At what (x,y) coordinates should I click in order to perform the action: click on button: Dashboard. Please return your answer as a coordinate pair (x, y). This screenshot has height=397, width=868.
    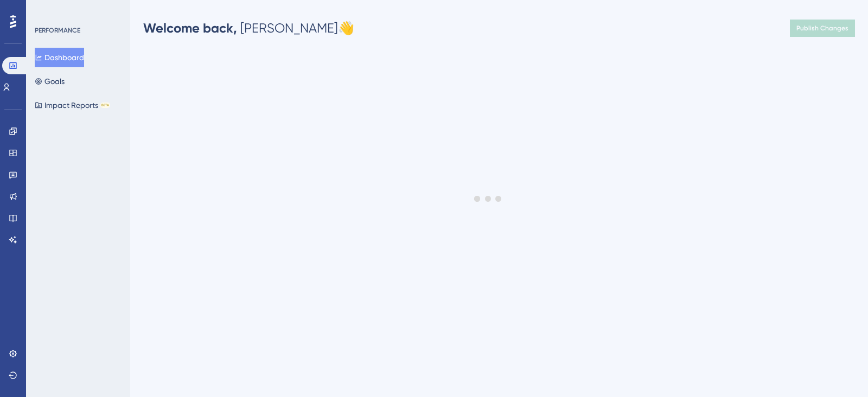
    Looking at the image, I should click on (59, 57).